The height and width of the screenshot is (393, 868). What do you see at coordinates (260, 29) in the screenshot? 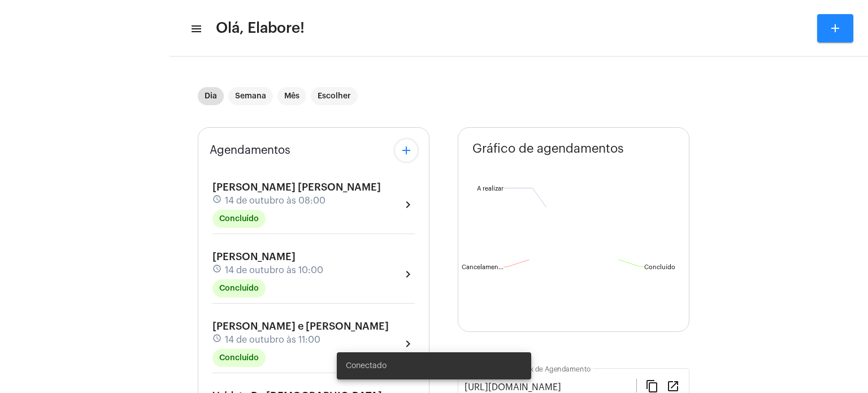
I see `span: Olá, Elabore!` at bounding box center [260, 29].